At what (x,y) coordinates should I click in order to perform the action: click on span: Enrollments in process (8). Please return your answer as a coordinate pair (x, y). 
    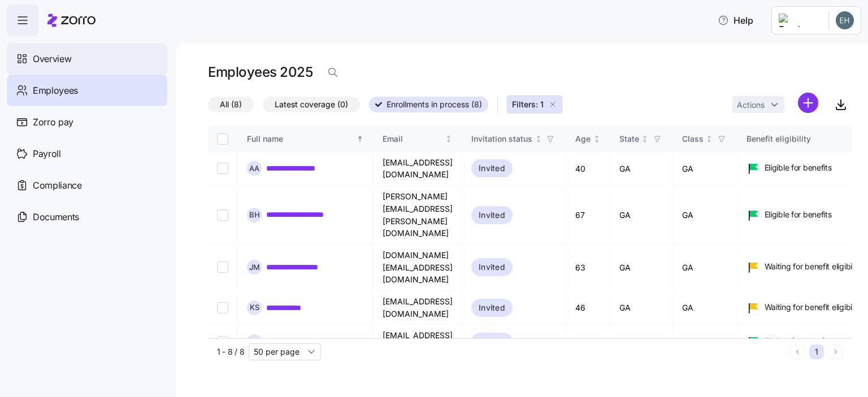
    Looking at the image, I should click on (434, 105).